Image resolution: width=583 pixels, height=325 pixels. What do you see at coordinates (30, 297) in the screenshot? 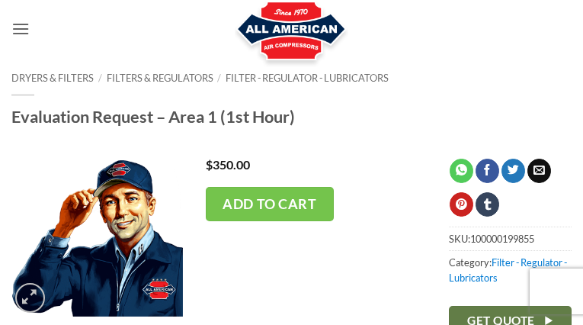
I see `a: Zoom` at bounding box center [30, 297].